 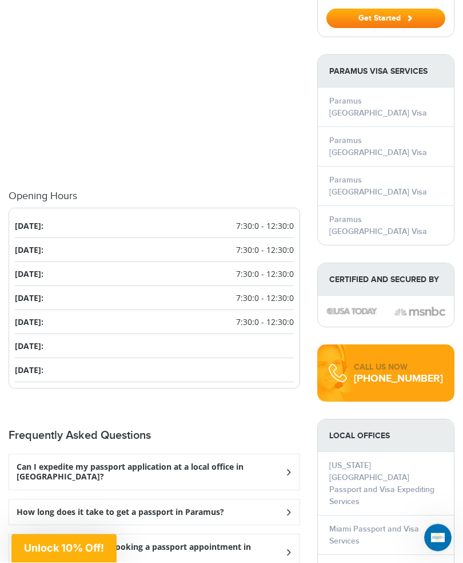 What do you see at coordinates (386, 19) in the screenshot?
I see `button: Get Started` at bounding box center [386, 19].